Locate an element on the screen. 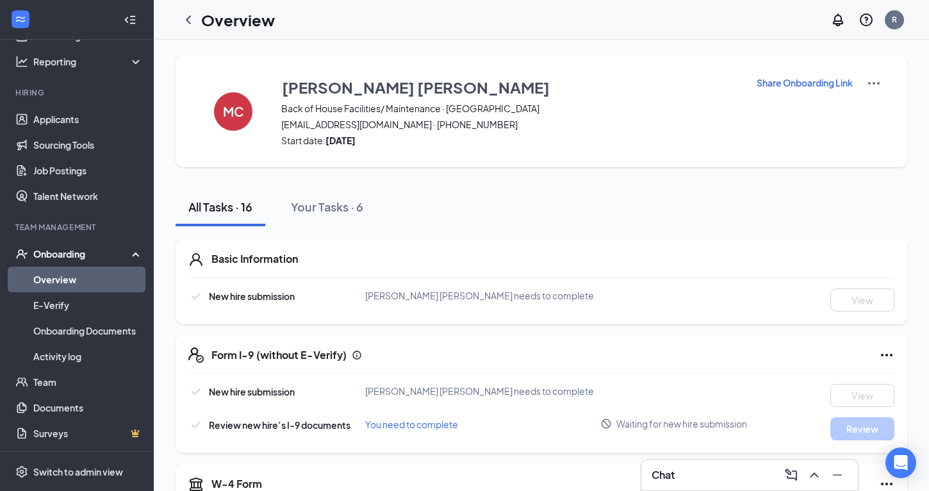 The height and width of the screenshot is (491, 929). a: Sourcing Tools is located at coordinates (88, 145).